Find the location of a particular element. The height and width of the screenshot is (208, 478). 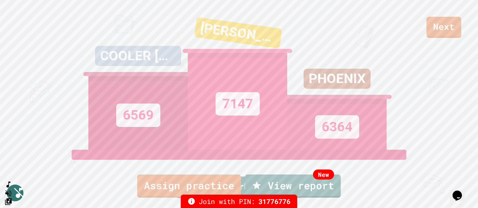

div: PHOENIX is located at coordinates (337, 79).